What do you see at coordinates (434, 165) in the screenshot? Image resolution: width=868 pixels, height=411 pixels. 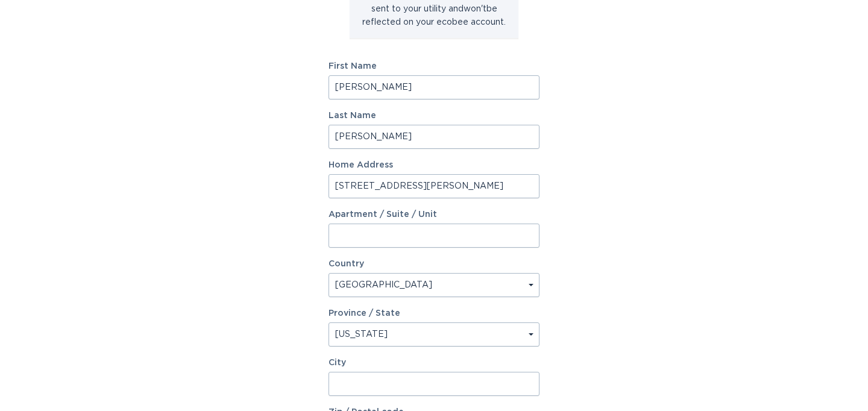 I see `label: Home Address` at bounding box center [434, 165].